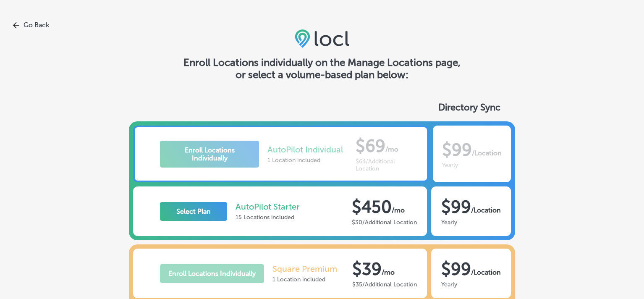  What do you see at coordinates (474, 107) in the screenshot?
I see `p: Directory Sync` at bounding box center [474, 107].